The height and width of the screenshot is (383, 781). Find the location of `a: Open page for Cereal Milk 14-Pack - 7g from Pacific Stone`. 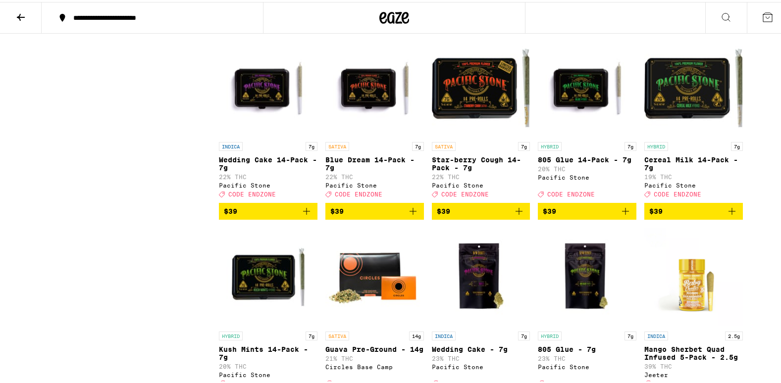

a: Open page for Cereal Milk 14-Pack - 7g from Pacific Stone is located at coordinates (693, 118).